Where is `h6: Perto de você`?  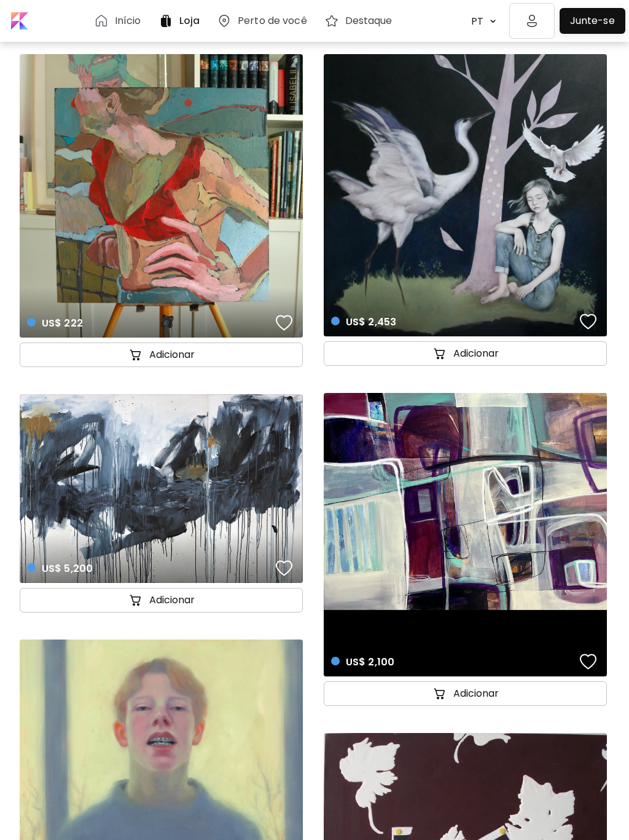 h6: Perto de você is located at coordinates (272, 21).